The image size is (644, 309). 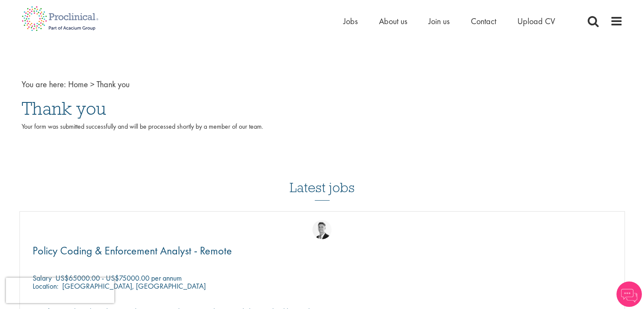 What do you see at coordinates (393, 21) in the screenshot?
I see `a: About us` at bounding box center [393, 21].